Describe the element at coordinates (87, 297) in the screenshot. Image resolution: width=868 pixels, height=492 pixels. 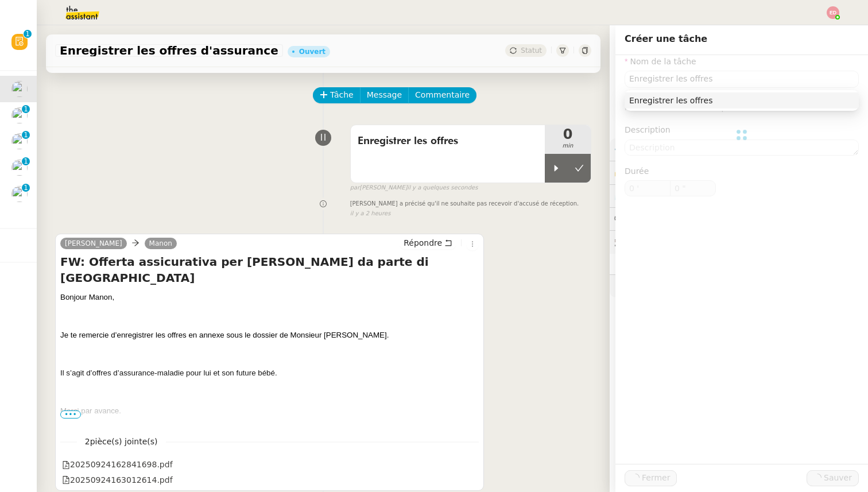
I see `span: Bonjour Manon,` at that location.